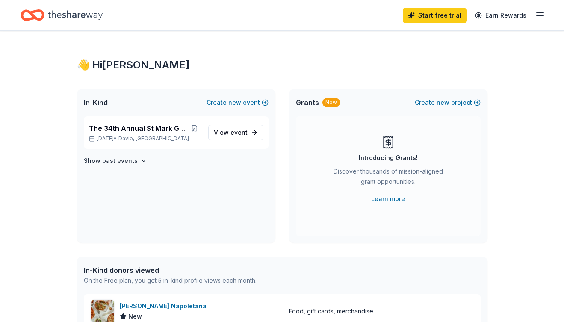 Image resolution: width=564 pixels, height=322 pixels. What do you see at coordinates (235, 132) in the screenshot?
I see `a: View event` at bounding box center [235, 132].